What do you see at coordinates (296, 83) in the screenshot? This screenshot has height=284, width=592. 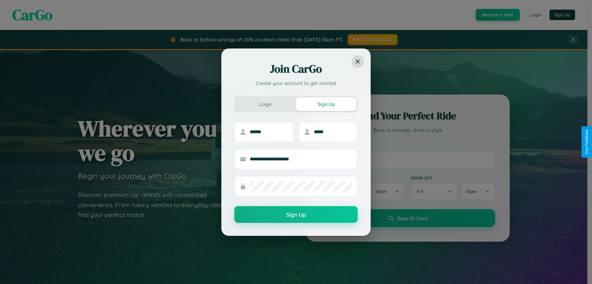 I see `p: Create your account to get started` at bounding box center [296, 83].